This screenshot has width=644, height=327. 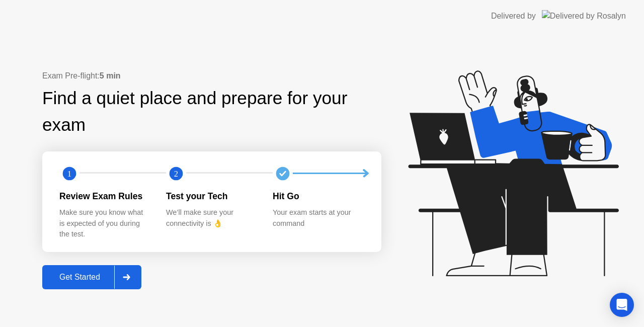 What do you see at coordinates (623, 305) in the screenshot?
I see `div: Open Intercom Messenger` at bounding box center [623, 305].